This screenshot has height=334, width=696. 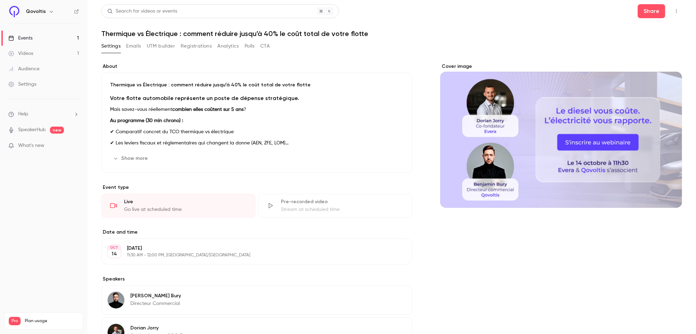 I want to click on div: Go live at scheduled time, so click(x=185, y=209).